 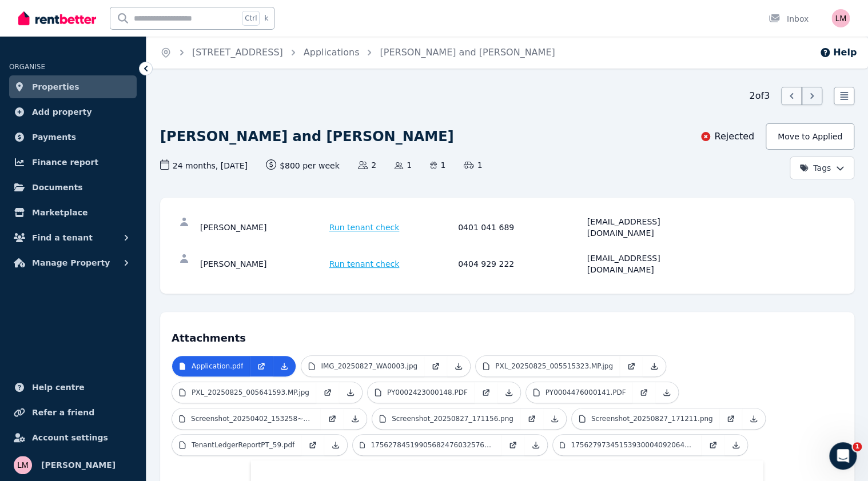 I want to click on span: Tags, so click(x=815, y=168).